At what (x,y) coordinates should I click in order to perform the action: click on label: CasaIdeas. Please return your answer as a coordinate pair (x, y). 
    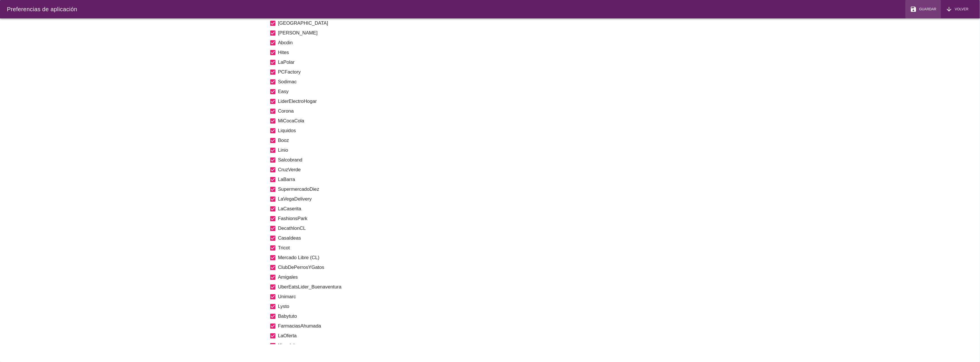
    Looking at the image, I should click on (505, 237).